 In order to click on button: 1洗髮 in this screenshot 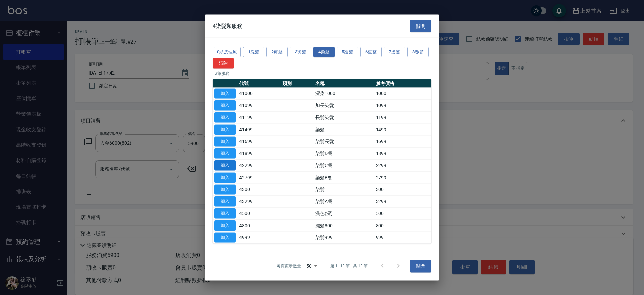, I will do `click(254, 52)`.